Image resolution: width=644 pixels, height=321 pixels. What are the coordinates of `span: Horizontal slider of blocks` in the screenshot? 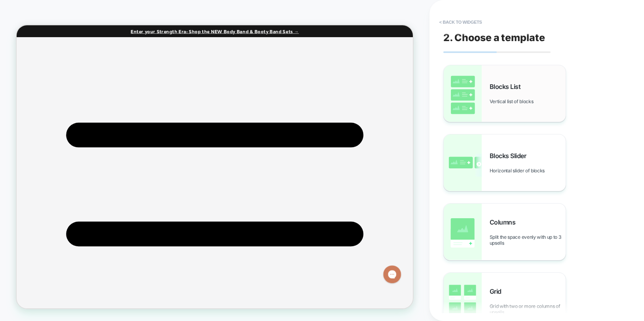 It's located at (518, 171).